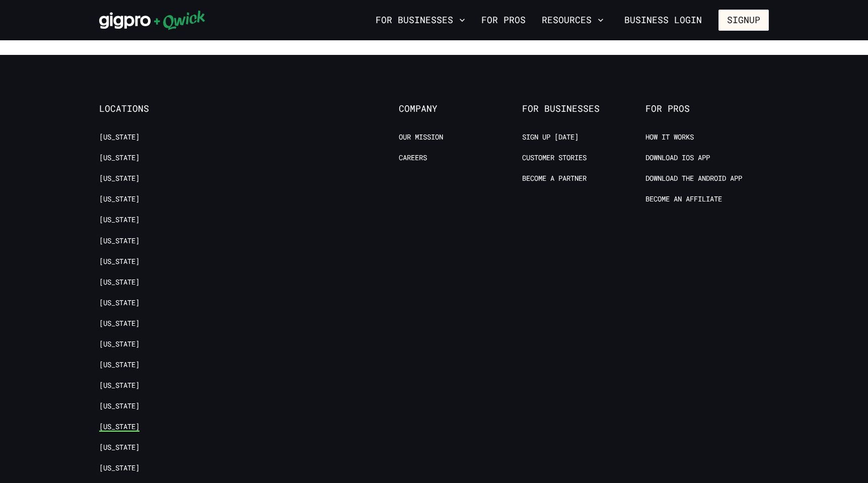 This screenshot has height=483, width=868. What do you see at coordinates (694, 178) in the screenshot?
I see `a: Download the Android App` at bounding box center [694, 178].